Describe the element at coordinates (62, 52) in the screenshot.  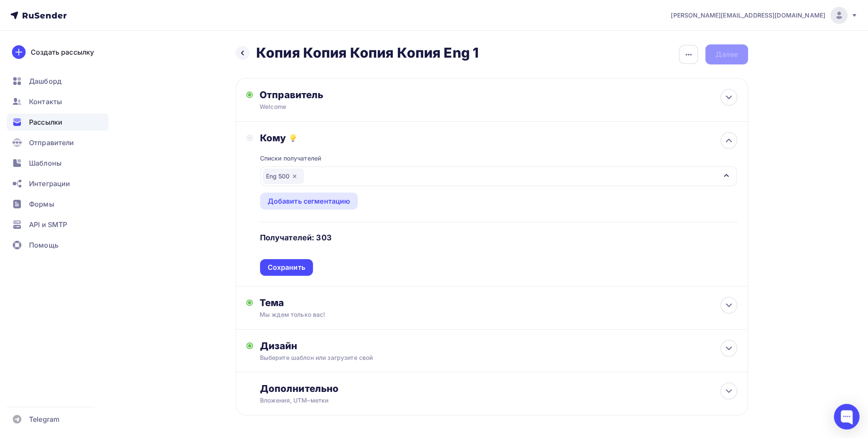
I see `div: Создать рассылку` at that location.